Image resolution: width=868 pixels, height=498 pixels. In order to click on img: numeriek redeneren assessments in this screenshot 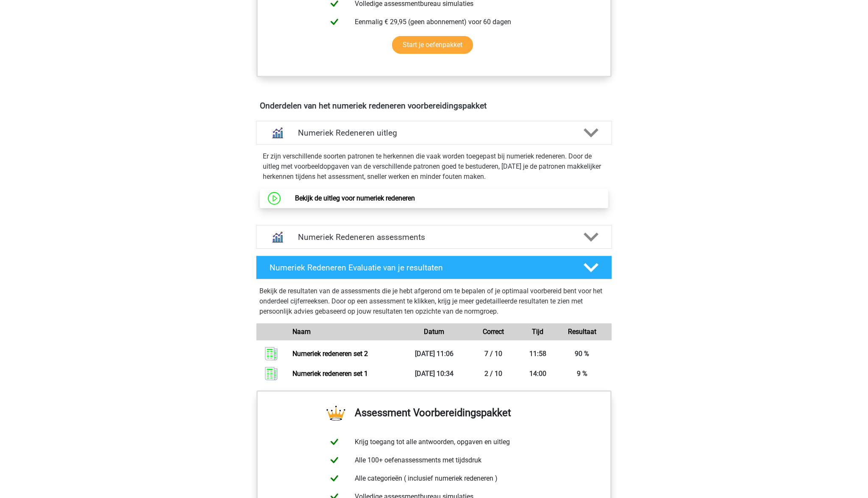, I will do `click(277, 237)`.